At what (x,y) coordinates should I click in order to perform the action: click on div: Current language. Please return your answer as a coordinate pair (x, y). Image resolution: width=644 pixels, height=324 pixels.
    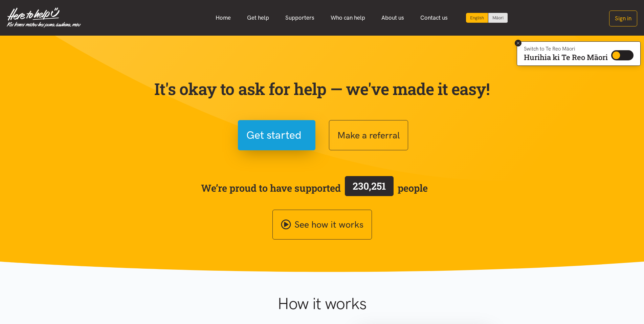
    Looking at the image, I should click on (477, 18).